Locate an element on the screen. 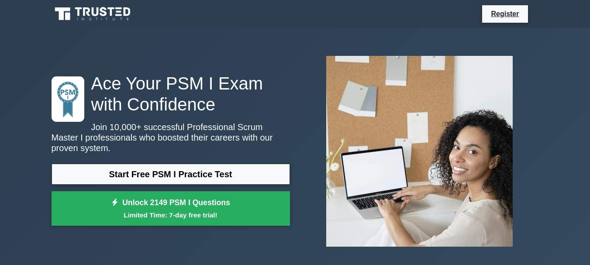 This screenshot has height=265, width=590. a: Unlock 2149 PSM I QuestionsLimited Time: 7-day free trial! is located at coordinates (171, 209).